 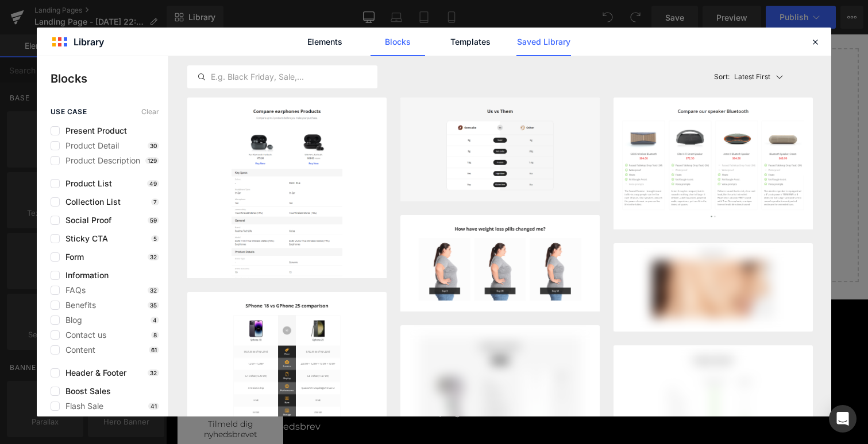 I want to click on p: Blocks, so click(x=109, y=79).